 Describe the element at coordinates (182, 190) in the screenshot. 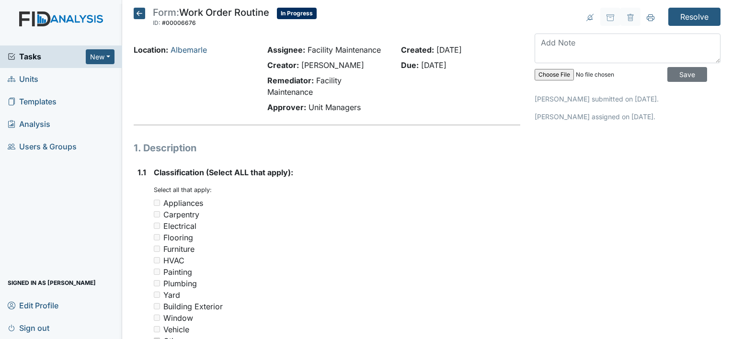

I see `small: Select all that apply:` at that location.